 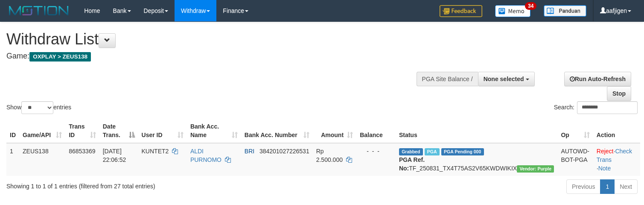 I want to click on label: Search:, so click(x=596, y=108).